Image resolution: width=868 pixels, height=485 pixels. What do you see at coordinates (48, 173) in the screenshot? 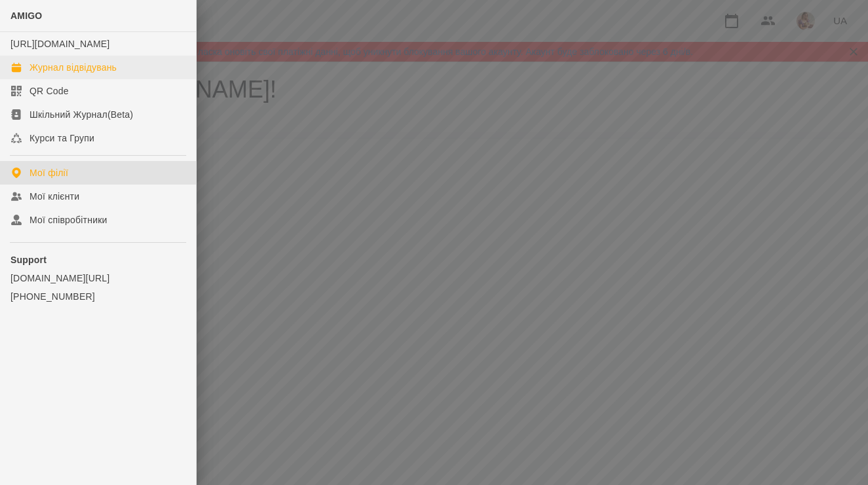
I see `div: Мої філії` at bounding box center [48, 173].